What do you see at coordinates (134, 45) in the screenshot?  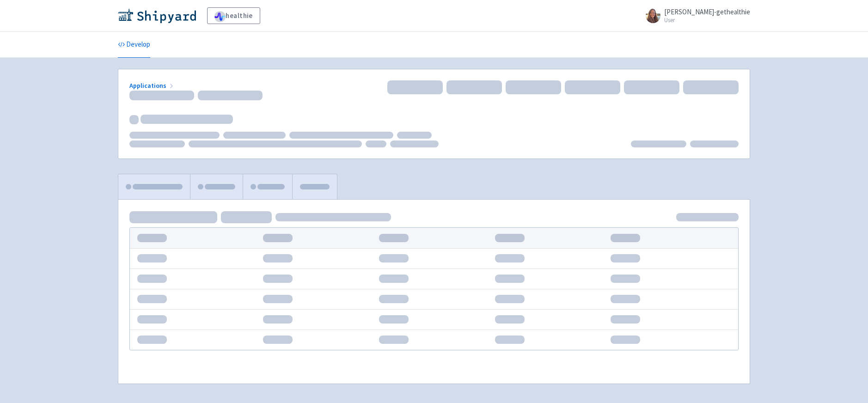 I see `a: Develop` at bounding box center [134, 45].